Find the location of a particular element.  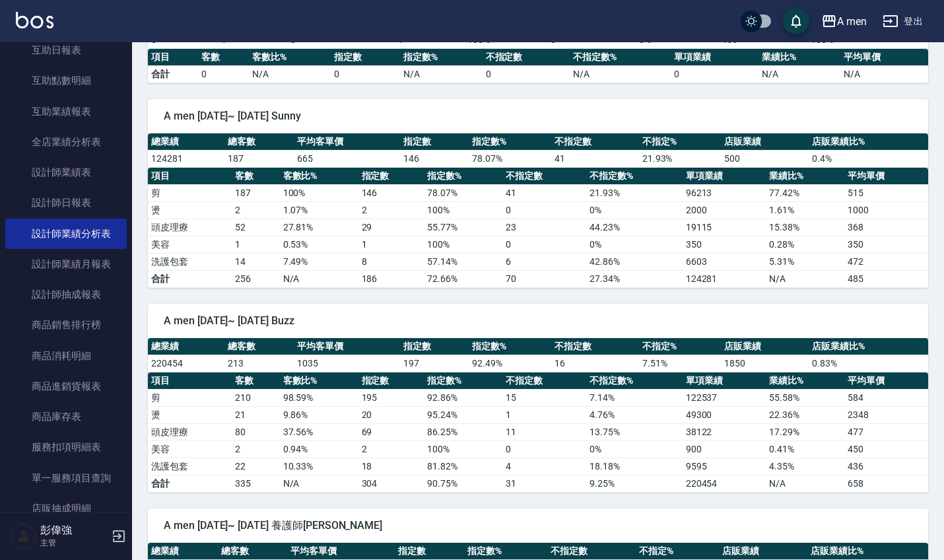

td: 368 is located at coordinates (886, 227).